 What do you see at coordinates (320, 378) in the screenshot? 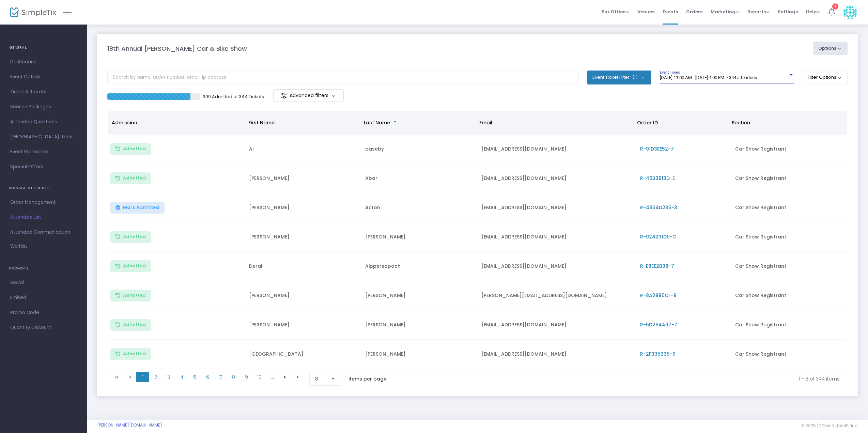
I see `span: 8` at bounding box center [320, 378].